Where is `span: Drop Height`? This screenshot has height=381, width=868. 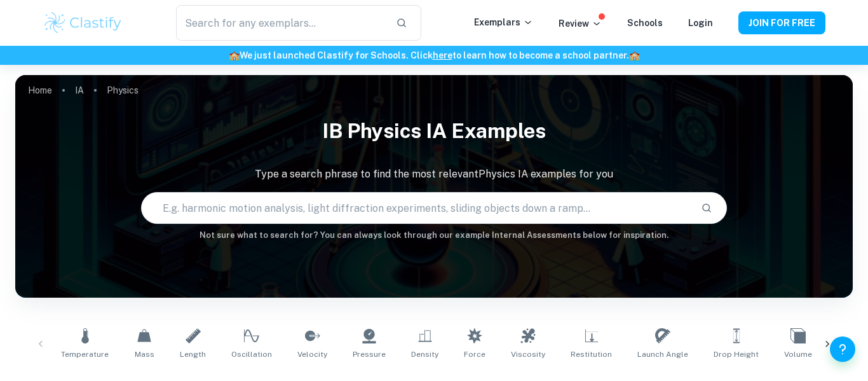
span: Drop Height is located at coordinates (736, 354).